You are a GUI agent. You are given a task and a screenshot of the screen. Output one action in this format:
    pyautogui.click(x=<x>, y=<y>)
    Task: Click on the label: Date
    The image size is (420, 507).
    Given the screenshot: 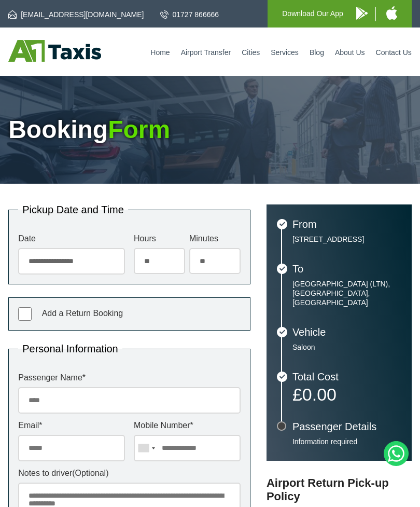 What is the action you would take?
    pyautogui.click(x=72, y=238)
    